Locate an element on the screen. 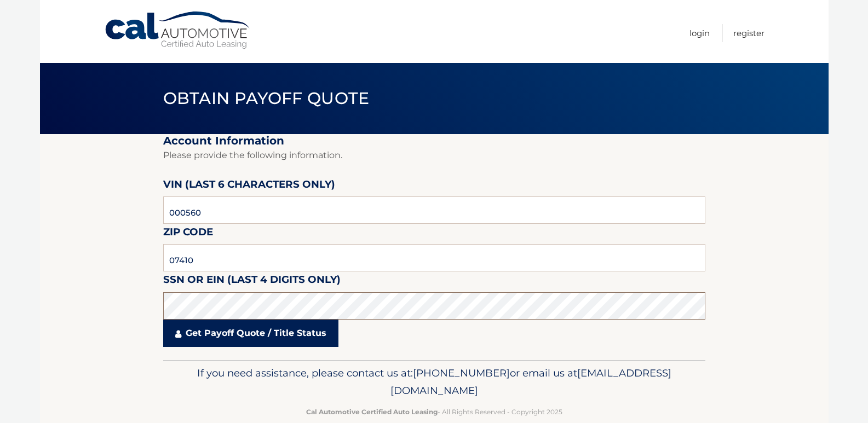  a: Login is located at coordinates (700, 33).